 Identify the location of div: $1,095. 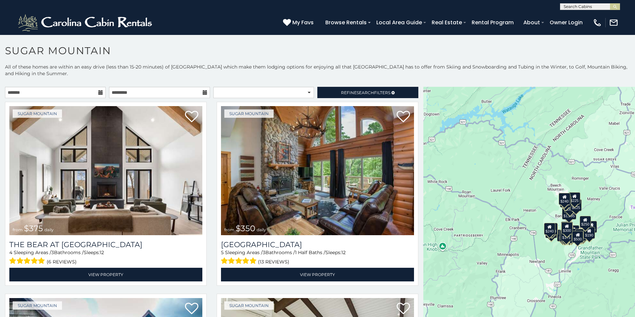
(569, 214).